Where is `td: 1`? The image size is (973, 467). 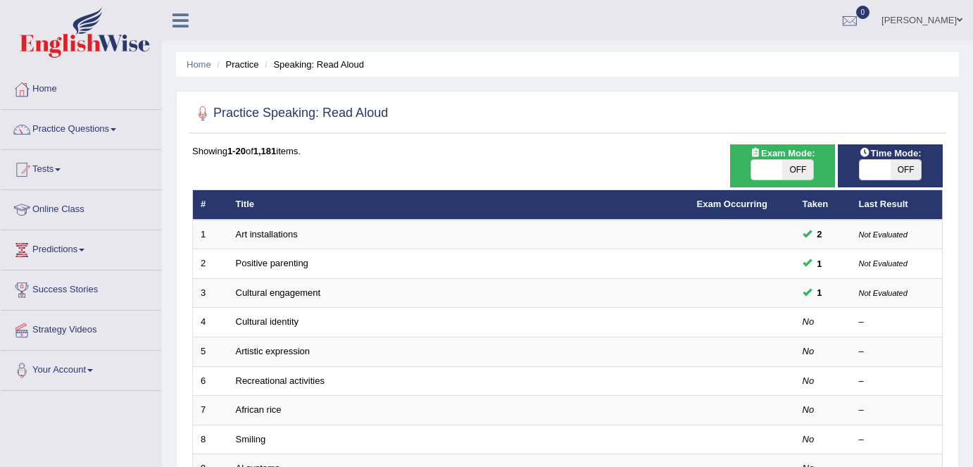 td: 1 is located at coordinates (211, 234).